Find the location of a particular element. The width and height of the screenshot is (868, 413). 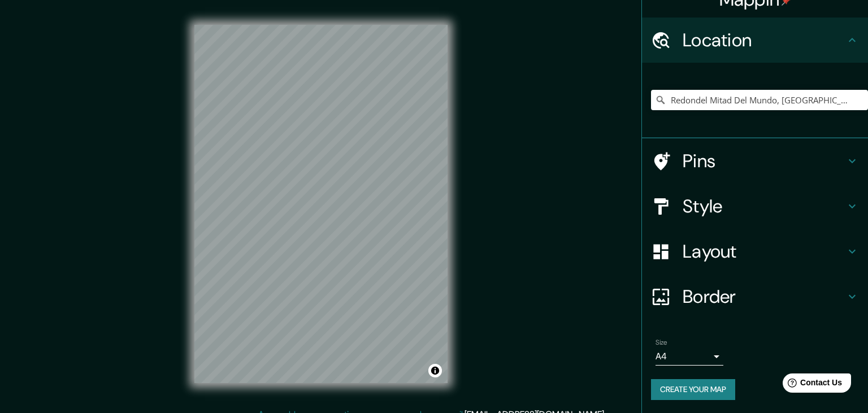

h4: Location is located at coordinates (764, 40).